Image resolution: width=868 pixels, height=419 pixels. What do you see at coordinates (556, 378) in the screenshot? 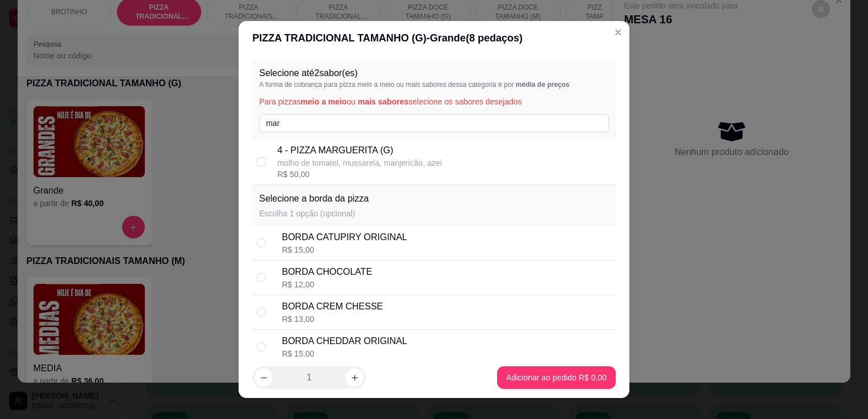
I see `button: Adicionar ao pedido R$ 0,00` at bounding box center [556, 378].